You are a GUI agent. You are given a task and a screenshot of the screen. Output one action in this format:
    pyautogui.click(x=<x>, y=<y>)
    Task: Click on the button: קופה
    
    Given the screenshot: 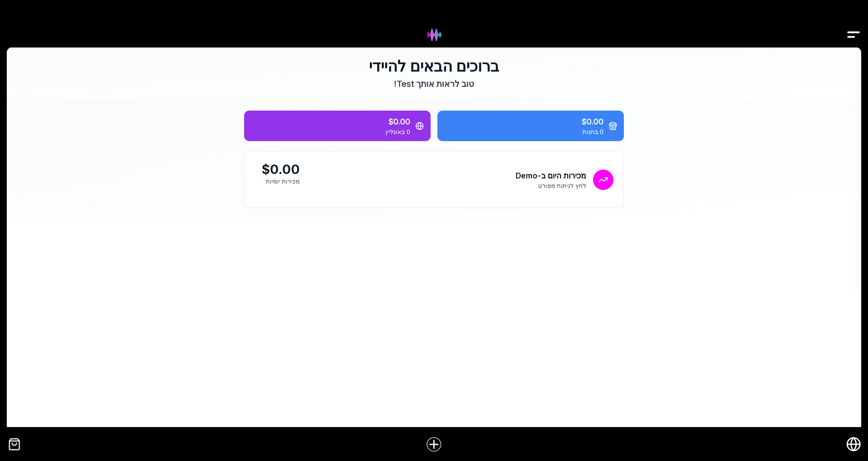 What is the action you would take?
    pyautogui.click(x=14, y=444)
    